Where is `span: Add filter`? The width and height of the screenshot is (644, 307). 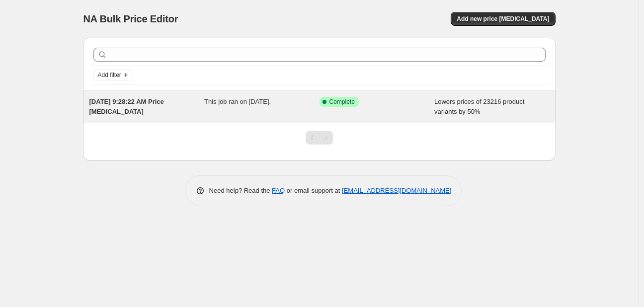 span: Add filter is located at coordinates (109, 75).